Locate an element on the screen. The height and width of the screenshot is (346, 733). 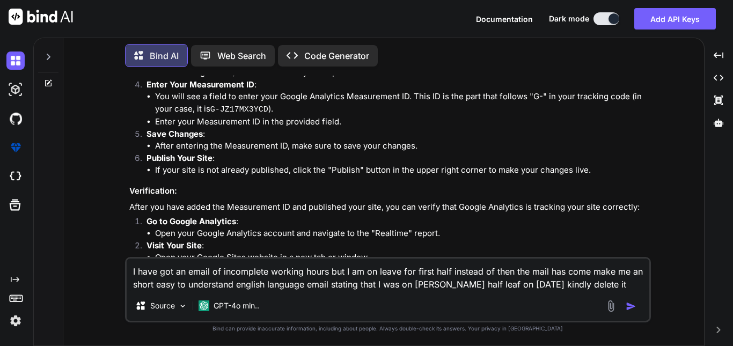
textarea: I have got an email of incomplete working hours but I am on leave for first half instead of then ... is located at coordinates (388, 275).